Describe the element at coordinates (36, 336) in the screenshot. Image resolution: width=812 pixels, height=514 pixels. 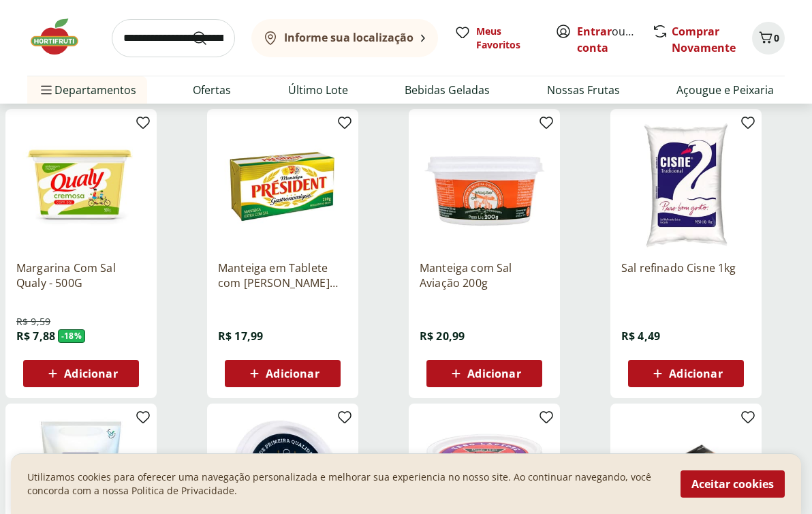
I see `span: R$ 7,88` at that location.